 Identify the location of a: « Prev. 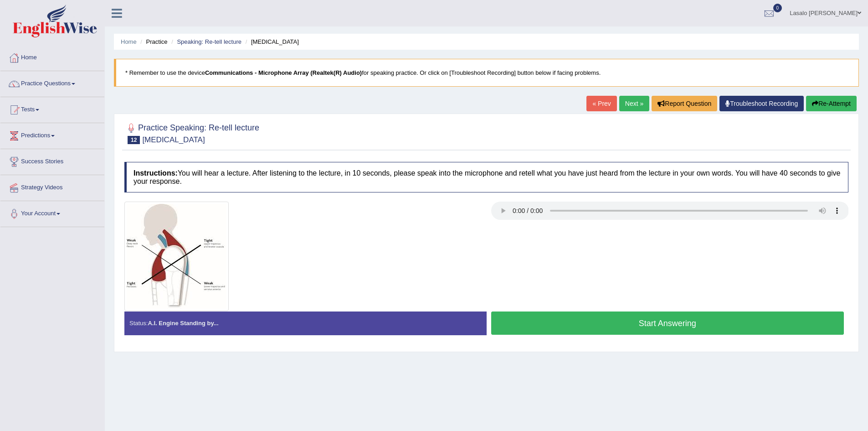
(601, 104).